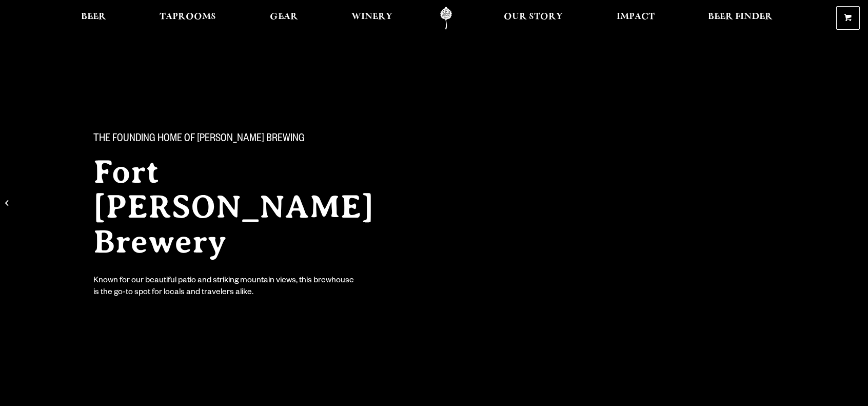  I want to click on a: Gear, so click(284, 18).